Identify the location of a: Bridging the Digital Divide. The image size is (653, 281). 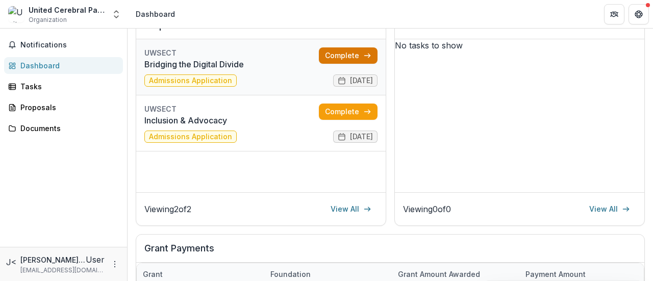
(232, 64).